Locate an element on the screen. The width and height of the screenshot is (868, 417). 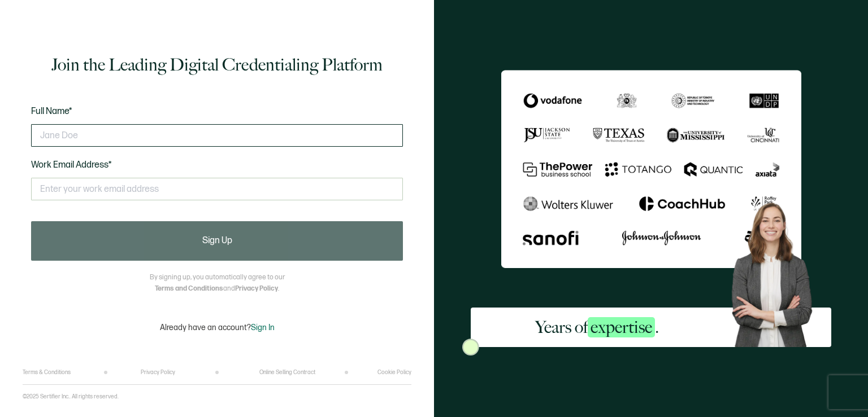
p: By signing up, you automatically agree to our and . is located at coordinates (217, 284).